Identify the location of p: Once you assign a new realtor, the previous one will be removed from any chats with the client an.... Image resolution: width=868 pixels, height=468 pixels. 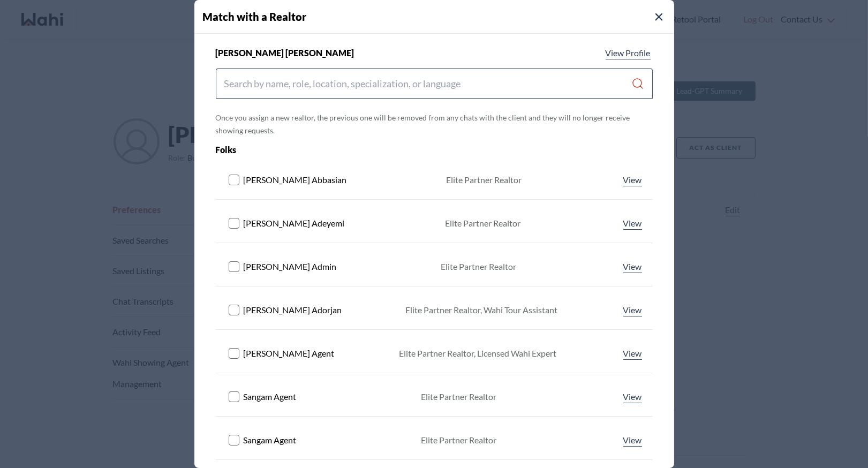
(434, 124).